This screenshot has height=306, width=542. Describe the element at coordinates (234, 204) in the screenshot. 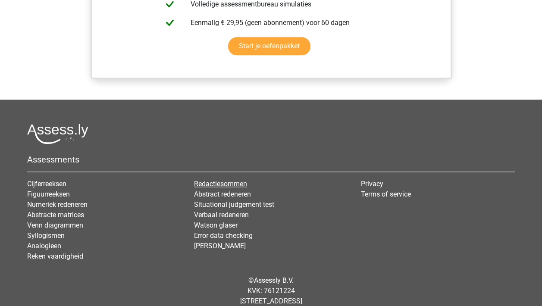

I see `a: Situational judgement test` at that location.